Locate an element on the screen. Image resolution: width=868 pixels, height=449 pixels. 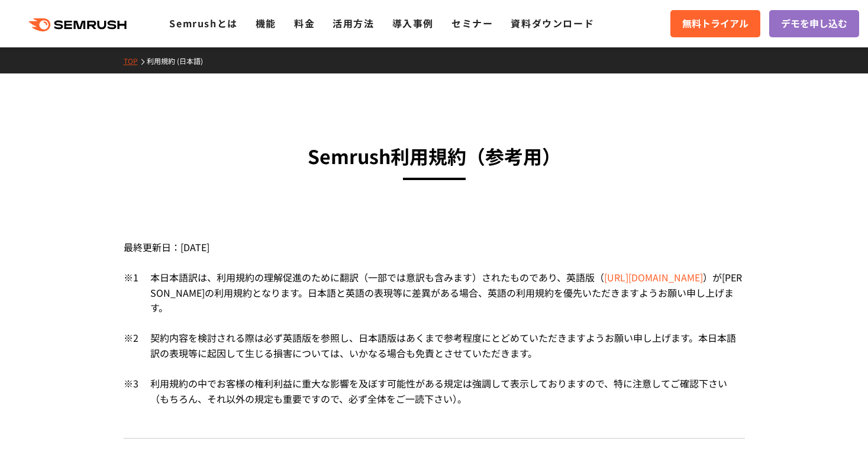
a: 無料トライアル is located at coordinates (715, 24).